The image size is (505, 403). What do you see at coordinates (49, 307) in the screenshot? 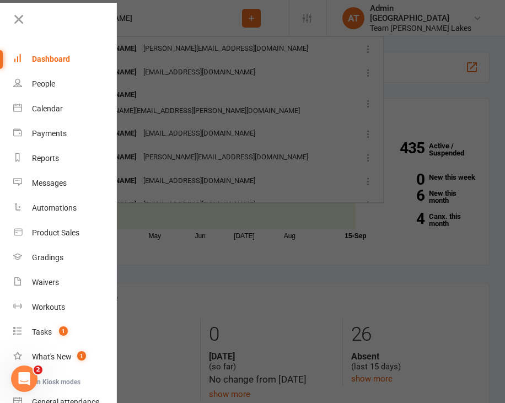
I see `div: Workouts` at bounding box center [49, 307].